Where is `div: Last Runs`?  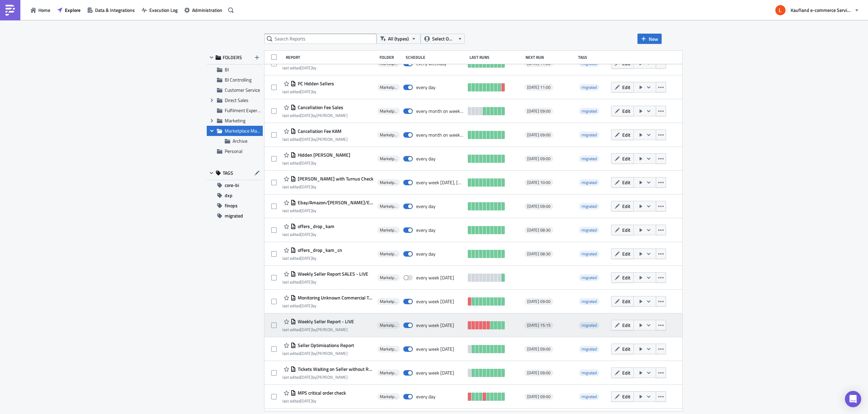
div: Last Runs is located at coordinates (496, 57).